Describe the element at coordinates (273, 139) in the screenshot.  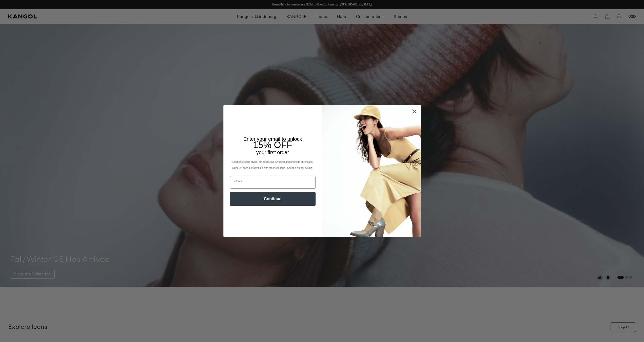
I see `span: Enter your email to unlock` at that location.